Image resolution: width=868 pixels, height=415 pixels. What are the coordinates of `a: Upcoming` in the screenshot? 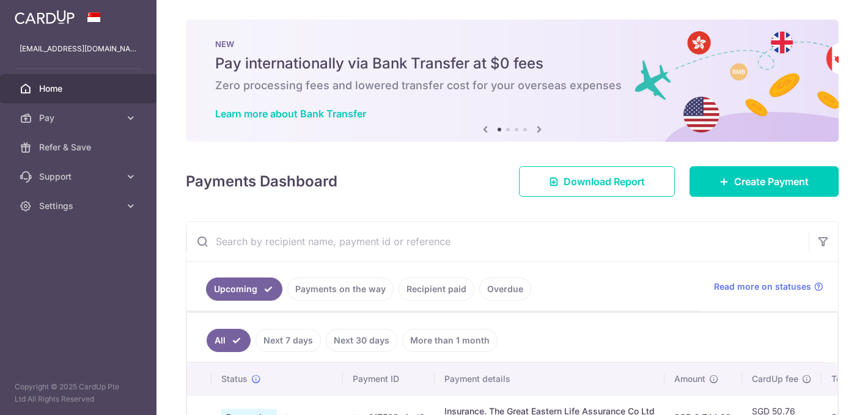 It's located at (244, 290).